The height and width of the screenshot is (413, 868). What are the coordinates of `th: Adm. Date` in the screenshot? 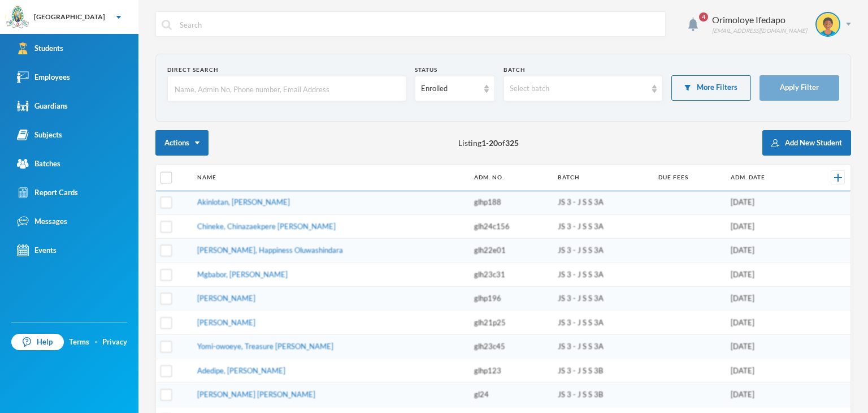 It's located at (765, 177).